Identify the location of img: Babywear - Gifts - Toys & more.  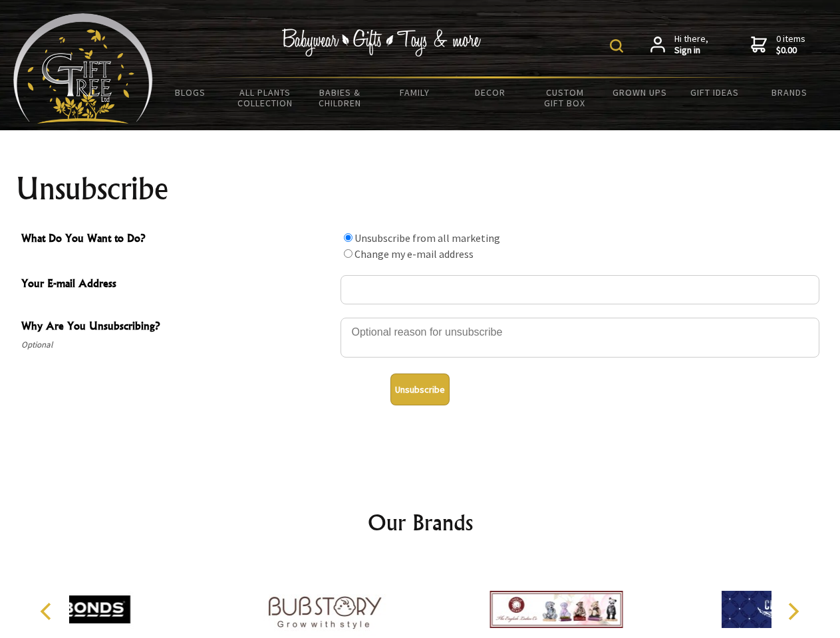
(381, 42).